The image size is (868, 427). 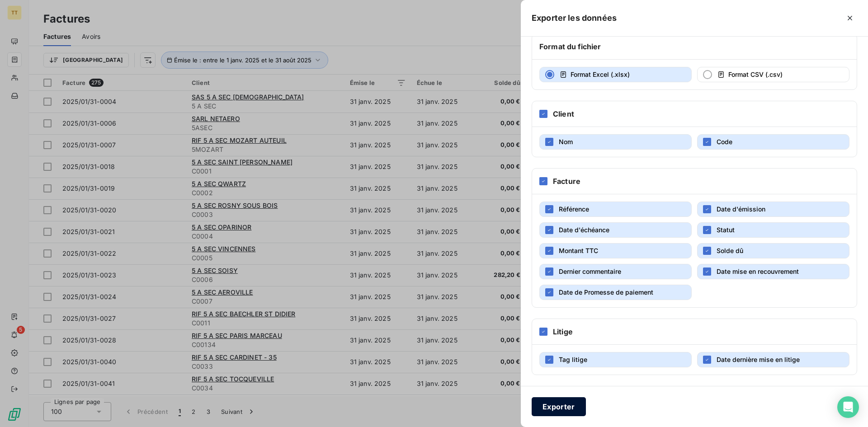 What do you see at coordinates (574, 18) in the screenshot?
I see `h5: Exporter les données` at bounding box center [574, 18].